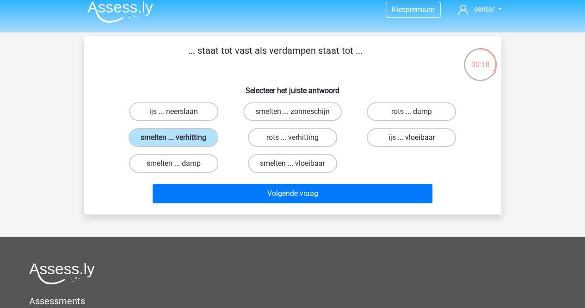  What do you see at coordinates (484, 9) in the screenshot?
I see `span: serdar` at bounding box center [484, 9].